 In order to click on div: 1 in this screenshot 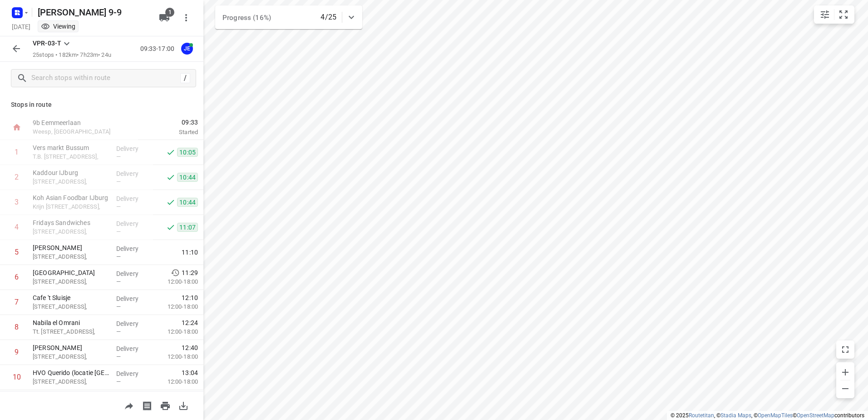, I will do `click(16, 152)`.